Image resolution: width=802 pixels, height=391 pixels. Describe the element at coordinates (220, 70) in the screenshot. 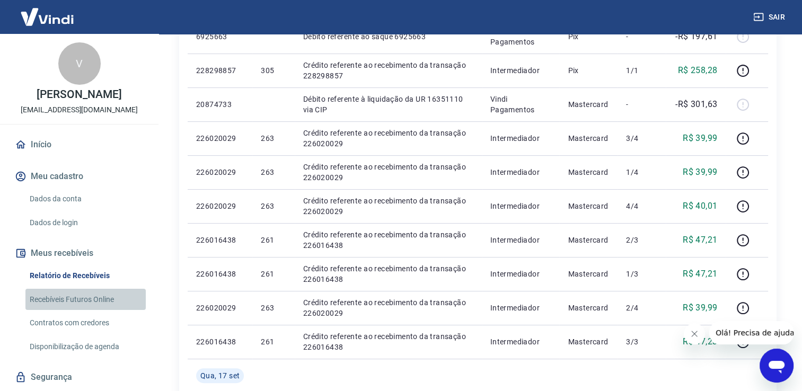

I see `p: 228298857` at that location.